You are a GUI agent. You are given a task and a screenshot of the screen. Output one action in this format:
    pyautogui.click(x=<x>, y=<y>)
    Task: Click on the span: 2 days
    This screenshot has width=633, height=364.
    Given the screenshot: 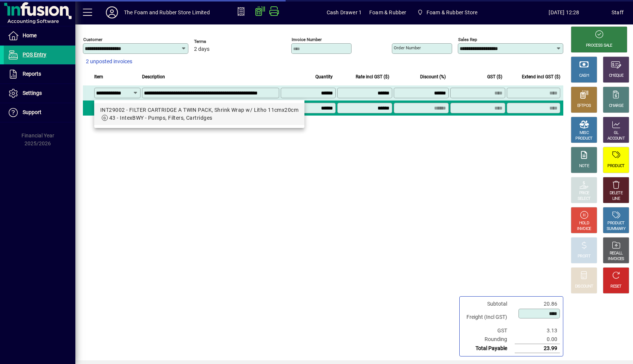 What is the action you would take?
    pyautogui.click(x=201, y=49)
    